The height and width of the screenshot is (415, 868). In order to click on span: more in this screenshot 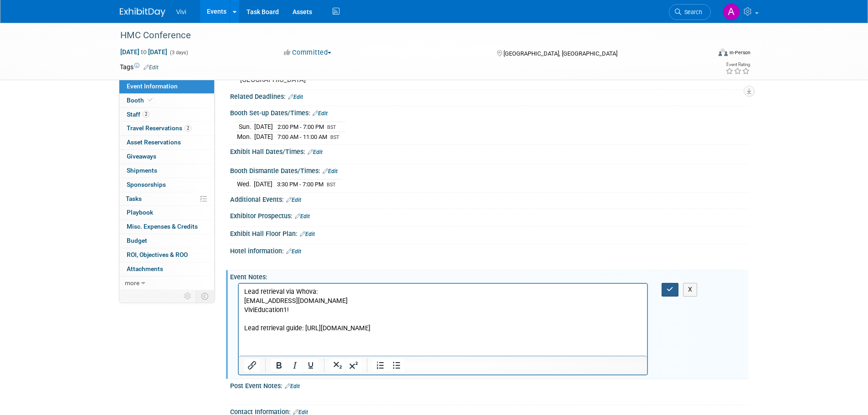, I will do `click(132, 283)`.